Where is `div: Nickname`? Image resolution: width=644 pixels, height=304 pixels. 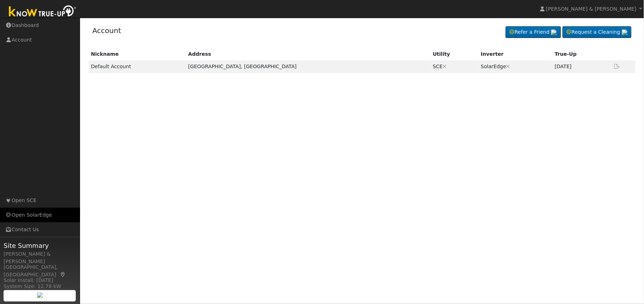
div: Nickname is located at coordinates (137, 54).